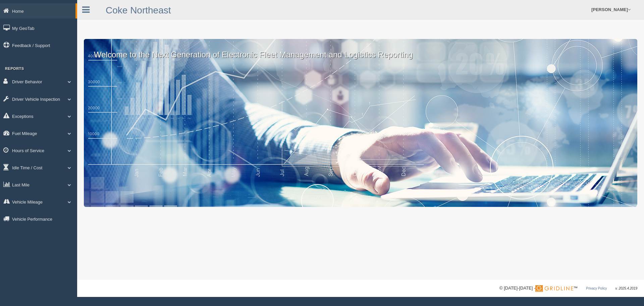 Image resolution: width=644 pixels, height=306 pixels. I want to click on a: Coke Northeast, so click(138, 10).